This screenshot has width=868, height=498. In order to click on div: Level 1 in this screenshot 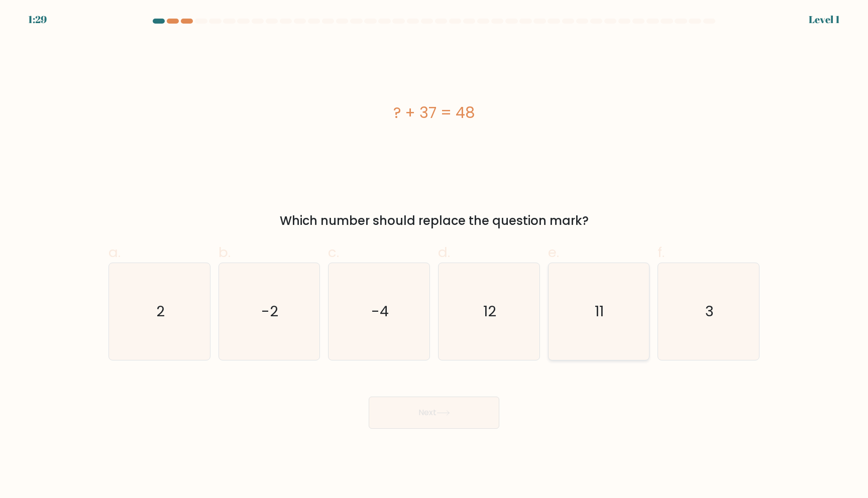, I will do `click(824, 20)`.